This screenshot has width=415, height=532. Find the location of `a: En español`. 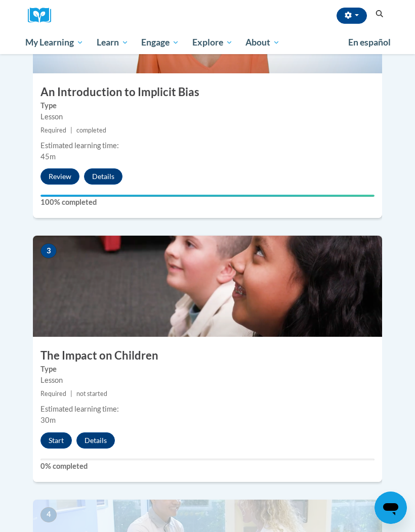

a: En español is located at coordinates (369, 43).